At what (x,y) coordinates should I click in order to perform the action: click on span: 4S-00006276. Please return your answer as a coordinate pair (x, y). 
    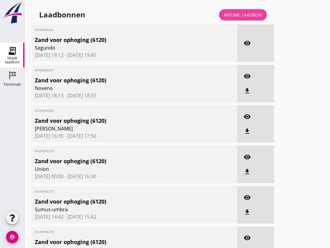
    Looking at the image, I should click on (118, 232).